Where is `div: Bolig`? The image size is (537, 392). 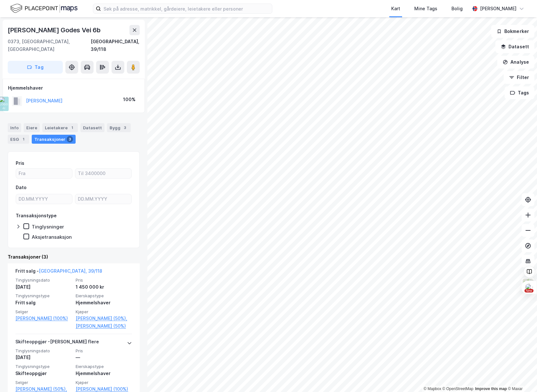
div: Bolig is located at coordinates (457, 9).